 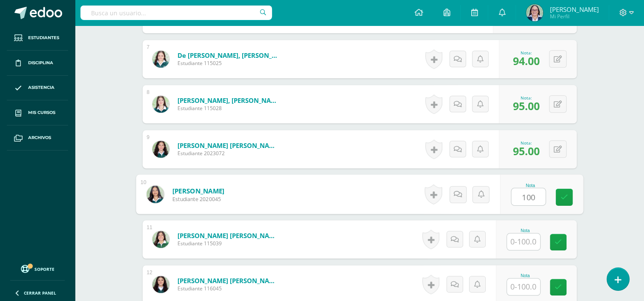 I want to click on a: Archivos, so click(x=37, y=138).